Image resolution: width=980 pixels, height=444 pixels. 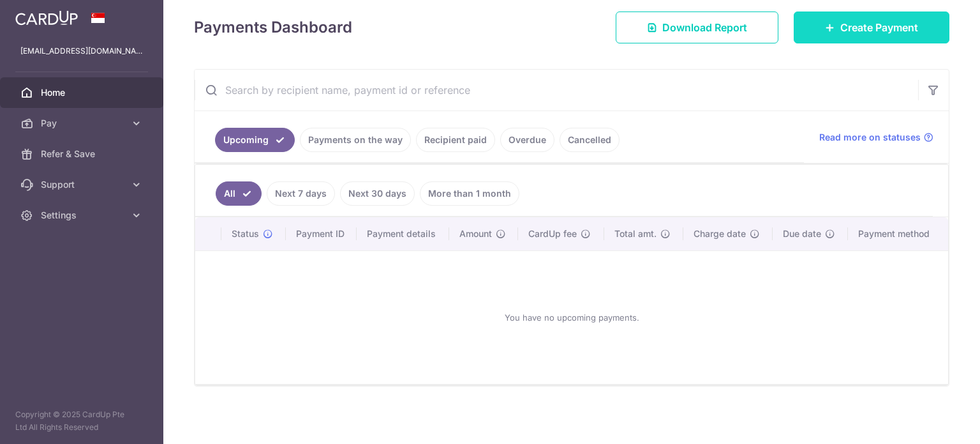 I want to click on span: Home, so click(x=83, y=92).